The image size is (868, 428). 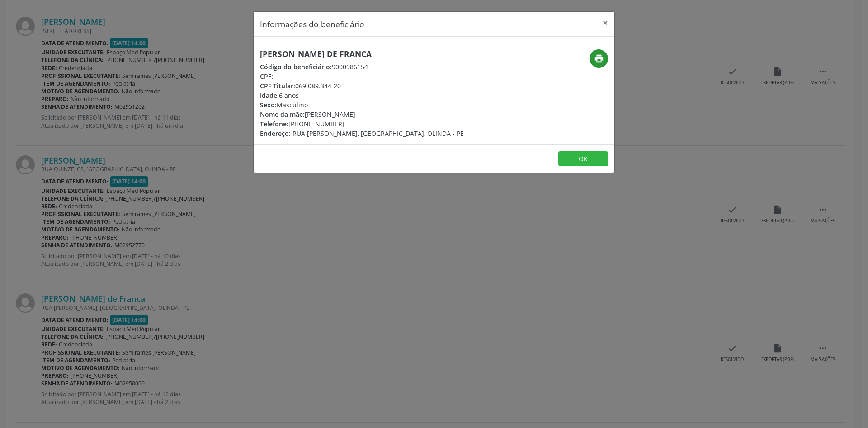 What do you see at coordinates (605, 23) in the screenshot?
I see `button: Close` at bounding box center [605, 23].